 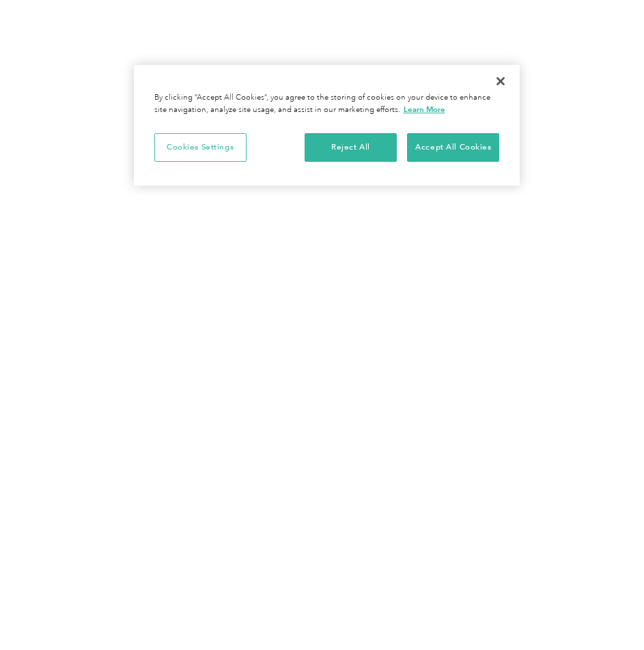 What do you see at coordinates (200, 148) in the screenshot?
I see `button: Cookies Settings` at bounding box center [200, 148].